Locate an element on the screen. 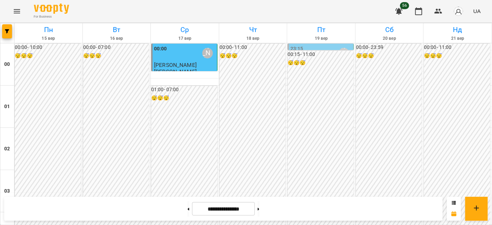 The width and height of the screenshot is (492, 225). button: UA is located at coordinates (477, 11).